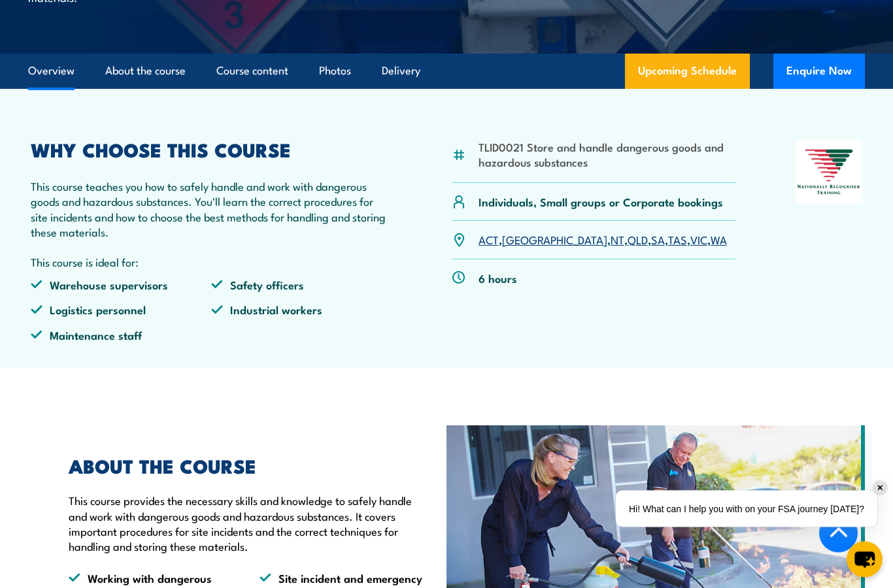  I want to click on li: Safety officers, so click(301, 285).